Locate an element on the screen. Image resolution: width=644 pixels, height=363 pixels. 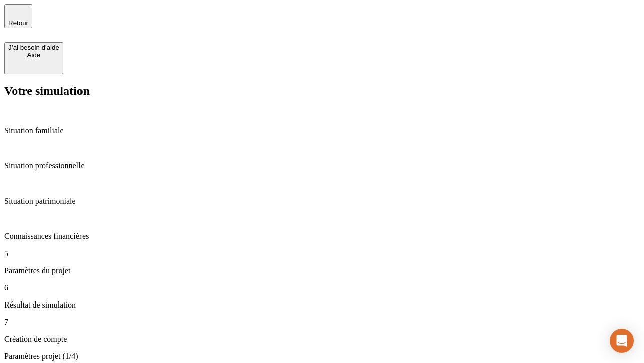
p: Situation patrimoniale is located at coordinates (322, 201).